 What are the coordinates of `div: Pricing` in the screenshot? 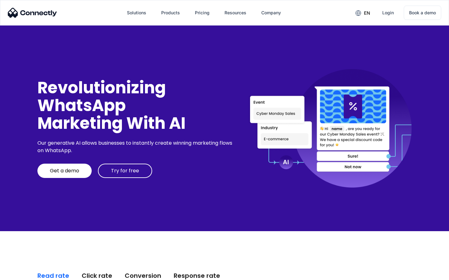 It's located at (202, 13).